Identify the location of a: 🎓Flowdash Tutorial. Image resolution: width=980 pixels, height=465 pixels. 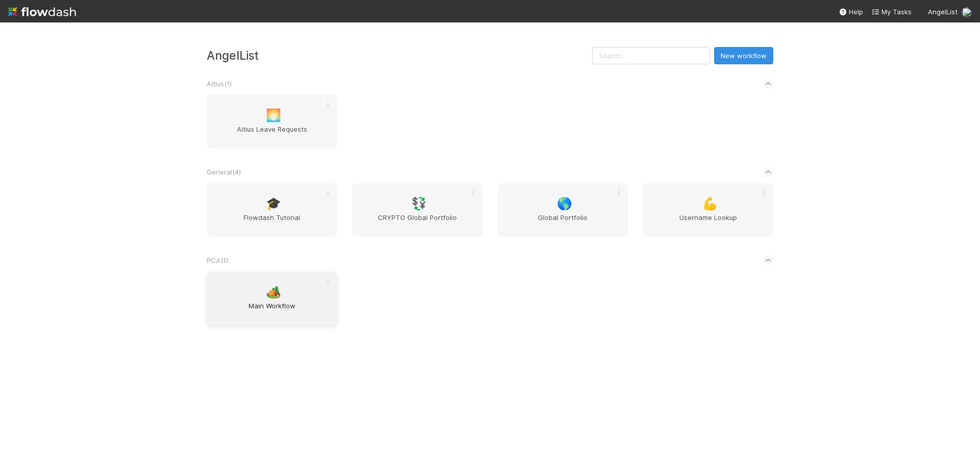
(272, 210).